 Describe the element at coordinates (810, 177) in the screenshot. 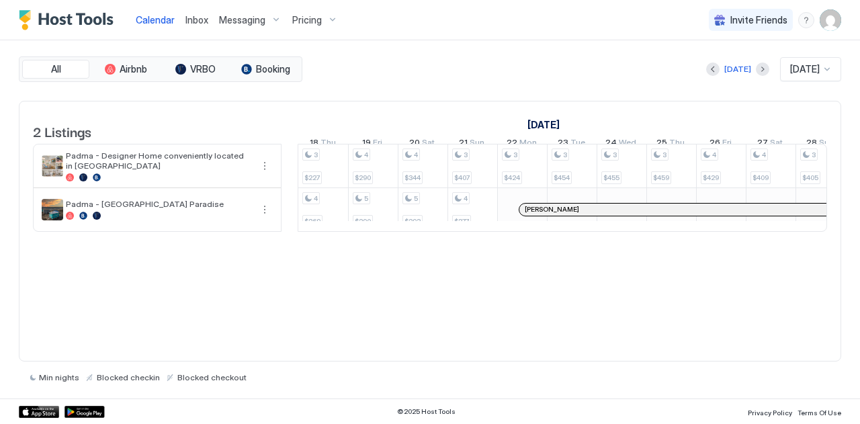

I see `span: $405` at that location.